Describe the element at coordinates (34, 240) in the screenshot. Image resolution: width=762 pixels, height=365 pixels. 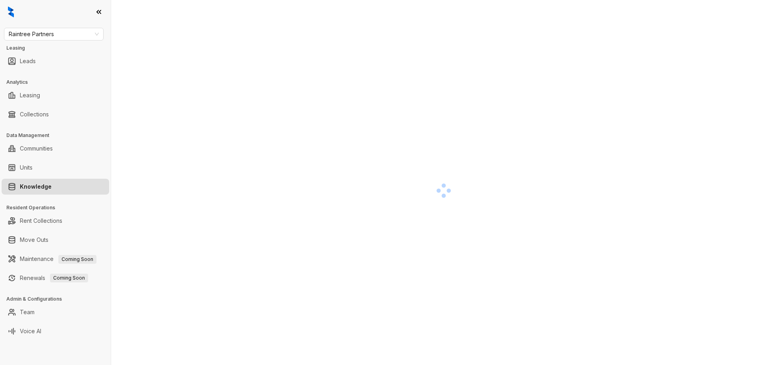
I see `a: Move Outs` at that location.